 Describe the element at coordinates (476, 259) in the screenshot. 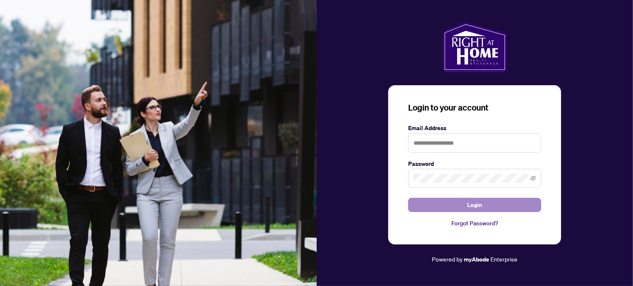

I see `a: myAbode` at that location.